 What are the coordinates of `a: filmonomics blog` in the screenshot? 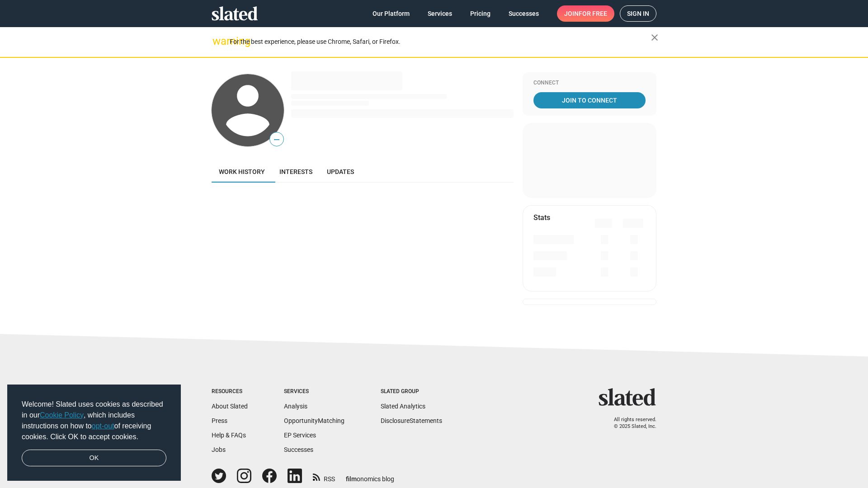 It's located at (369, 476).